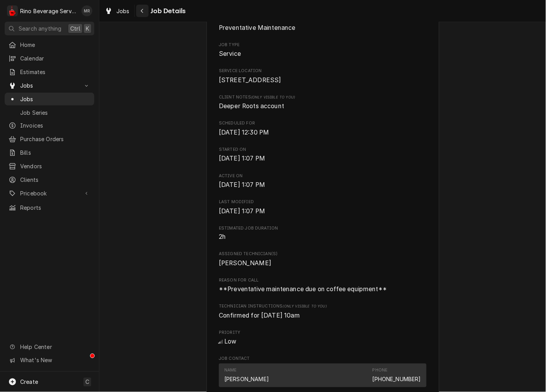  Describe the element at coordinates (55, 45) in the screenshot. I see `span: Home` at that location.